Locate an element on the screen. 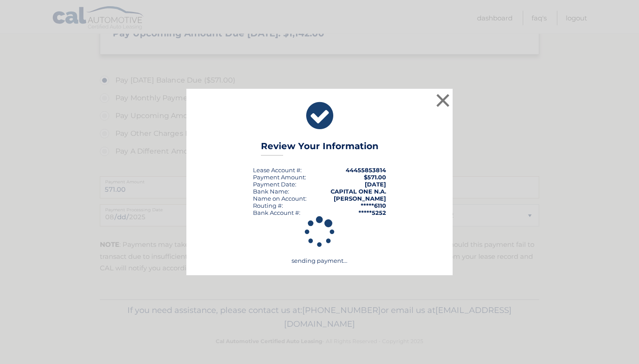 The image size is (639, 364). strong: 44455853814 is located at coordinates (366, 170).